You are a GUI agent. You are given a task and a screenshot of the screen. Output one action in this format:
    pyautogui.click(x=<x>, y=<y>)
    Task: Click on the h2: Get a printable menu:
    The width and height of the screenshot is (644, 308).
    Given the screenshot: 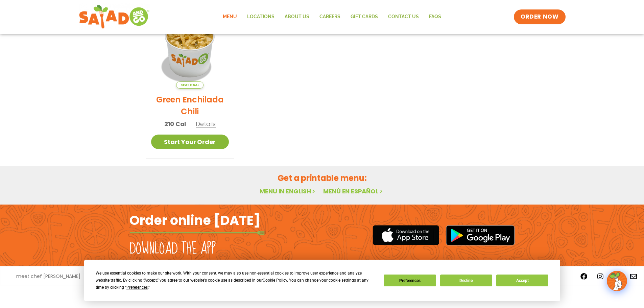 What is the action you would take?
    pyautogui.click(x=322, y=178)
    